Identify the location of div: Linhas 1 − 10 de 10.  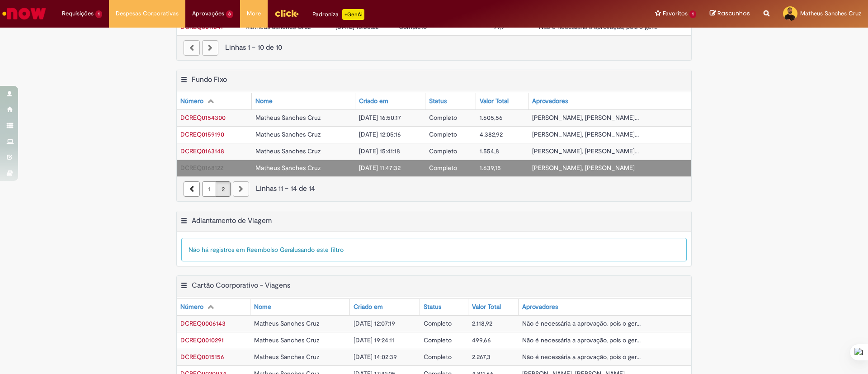
(434, 48).